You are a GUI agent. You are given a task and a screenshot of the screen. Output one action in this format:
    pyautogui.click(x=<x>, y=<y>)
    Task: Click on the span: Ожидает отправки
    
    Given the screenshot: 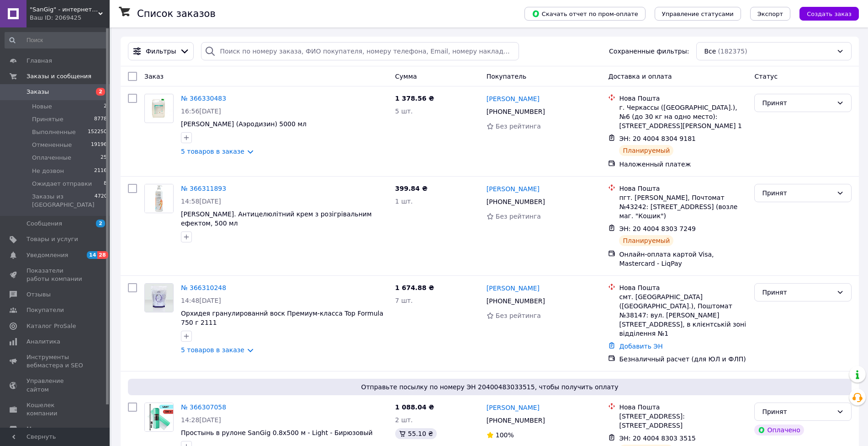 What is the action you would take?
    pyautogui.click(x=62, y=184)
    